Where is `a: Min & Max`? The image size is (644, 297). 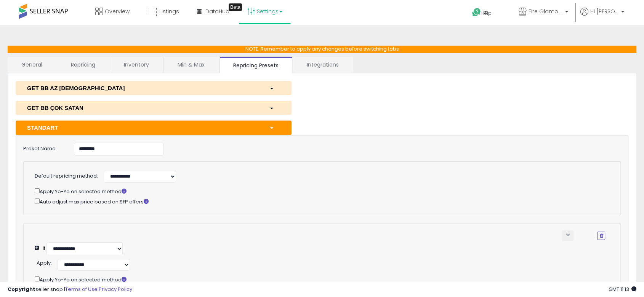
a: Min & Max is located at coordinates (191, 65).